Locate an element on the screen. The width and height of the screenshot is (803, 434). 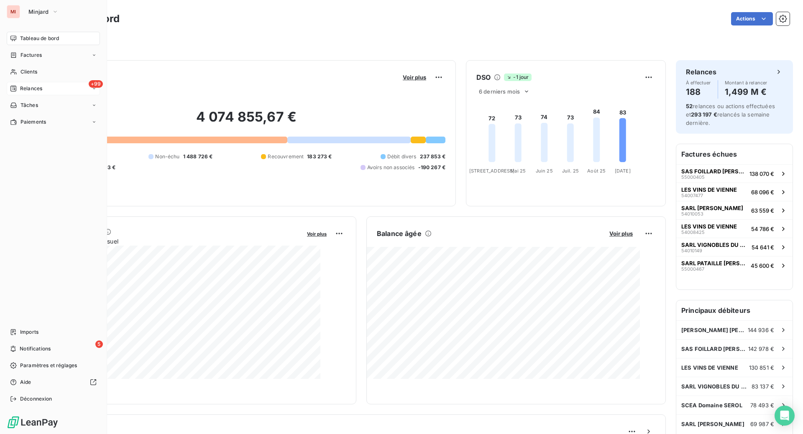
span: Paiements is located at coordinates (33, 122).